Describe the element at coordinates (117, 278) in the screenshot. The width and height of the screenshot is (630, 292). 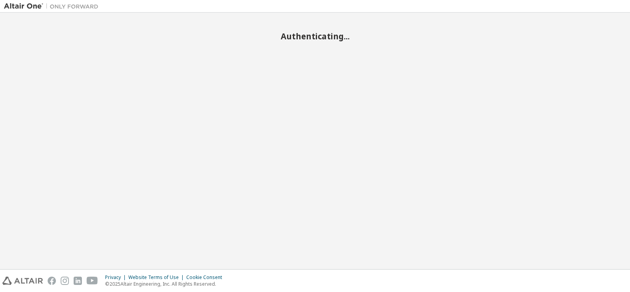
I see `div: Privacy` at that location.